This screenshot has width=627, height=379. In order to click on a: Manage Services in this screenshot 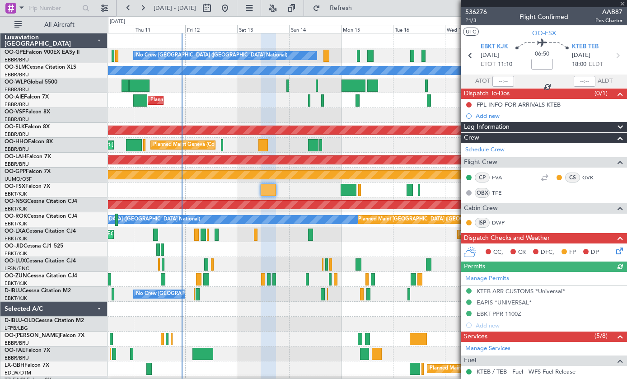, I will do `click(488, 349)`.